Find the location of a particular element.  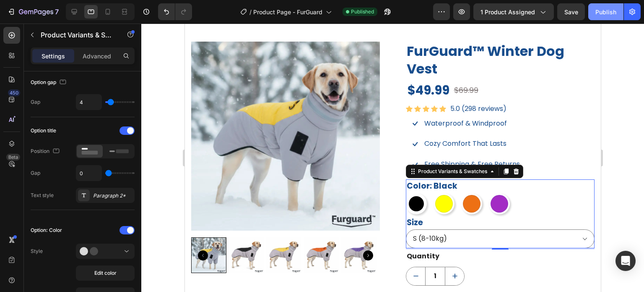

button: Publish is located at coordinates (606, 12).